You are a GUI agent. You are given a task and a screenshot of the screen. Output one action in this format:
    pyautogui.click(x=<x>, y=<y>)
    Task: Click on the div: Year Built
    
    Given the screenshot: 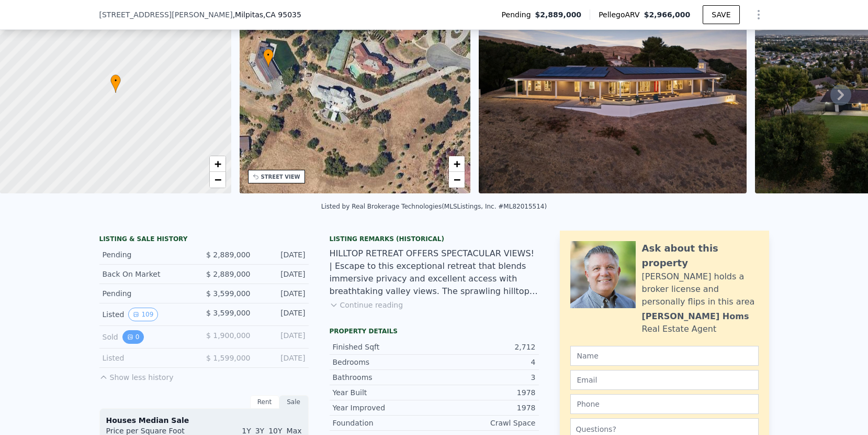 What is the action you would take?
    pyautogui.click(x=383, y=393)
    